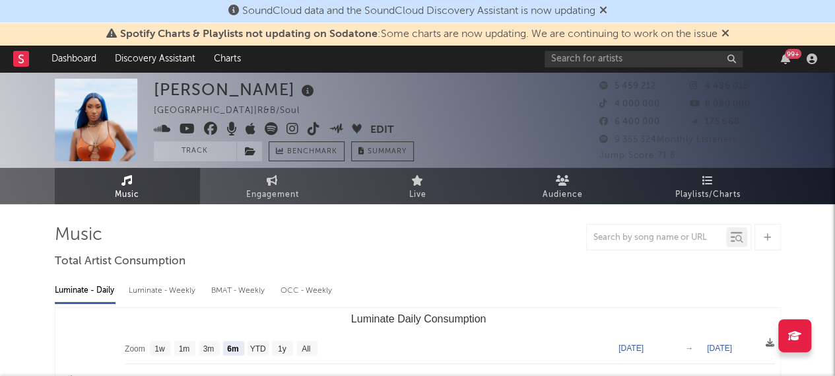  Describe the element at coordinates (273, 186) in the screenshot. I see `a: Engagement` at that location.